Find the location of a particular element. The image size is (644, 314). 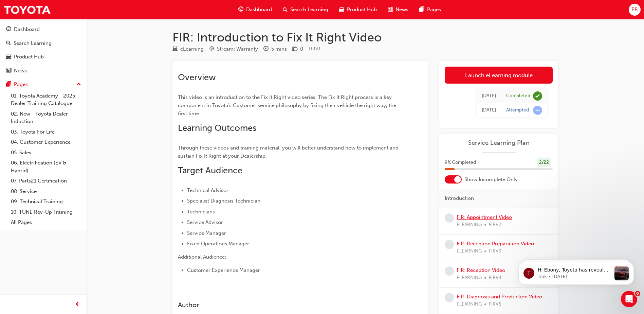

span: 9 % Completed is located at coordinates (461, 162).